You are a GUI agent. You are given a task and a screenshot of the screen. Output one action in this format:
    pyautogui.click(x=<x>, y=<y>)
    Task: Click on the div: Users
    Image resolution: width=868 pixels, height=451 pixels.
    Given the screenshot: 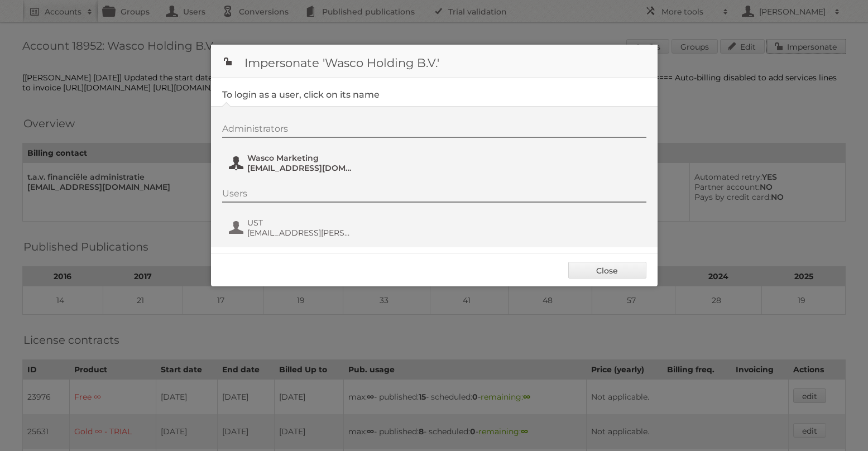 What is the action you would take?
    pyautogui.click(x=434, y=195)
    